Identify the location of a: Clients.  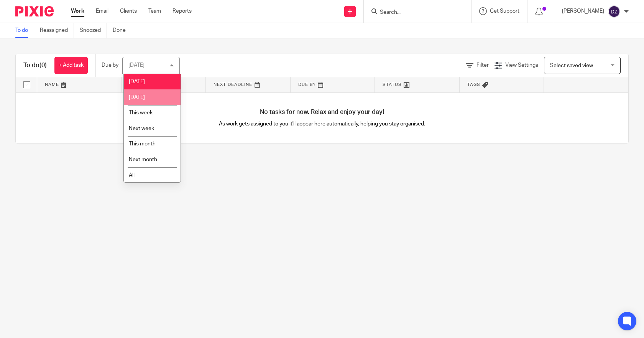
(128, 11).